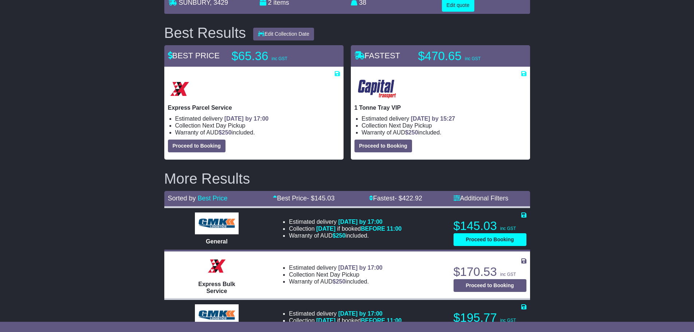  What do you see at coordinates (217, 315) in the screenshot?
I see `img: GMK Logistics: Express` at bounding box center [217, 315].